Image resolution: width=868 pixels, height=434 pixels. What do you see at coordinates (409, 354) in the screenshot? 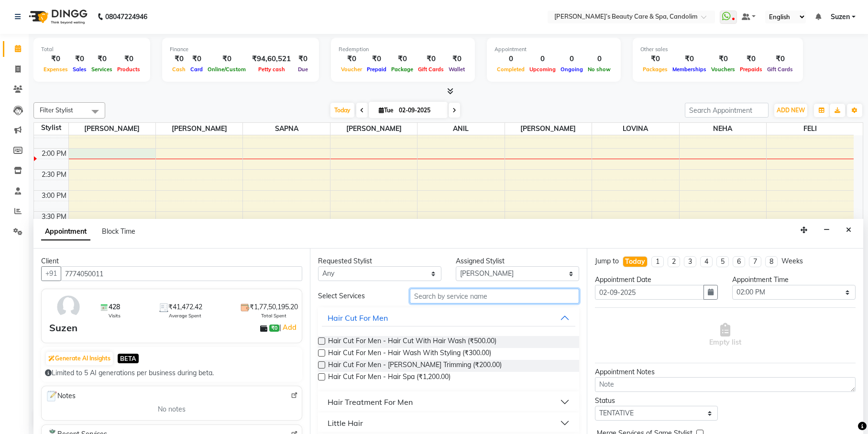
I see `span: Hair Cut For Men - Hair Wash With Styling (₹300.00)` at bounding box center [409, 354].